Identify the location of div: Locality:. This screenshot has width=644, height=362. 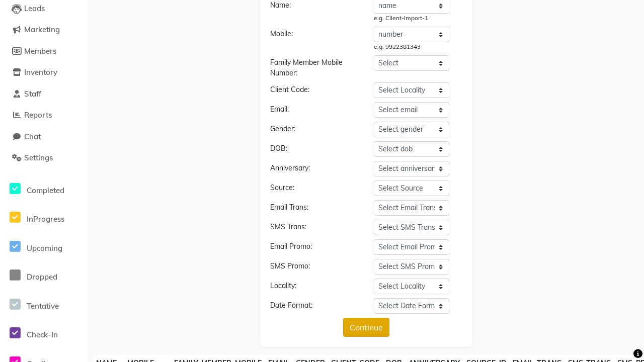
(314, 287).